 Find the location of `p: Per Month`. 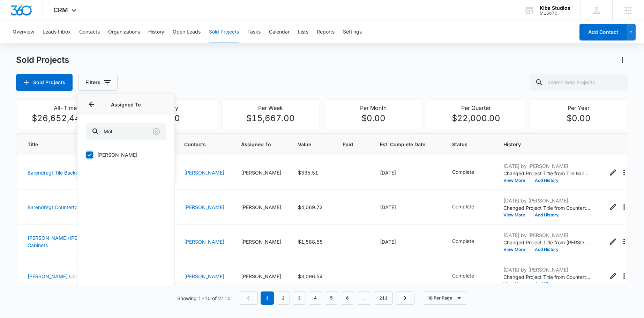

p: Per Month is located at coordinates (373, 108).